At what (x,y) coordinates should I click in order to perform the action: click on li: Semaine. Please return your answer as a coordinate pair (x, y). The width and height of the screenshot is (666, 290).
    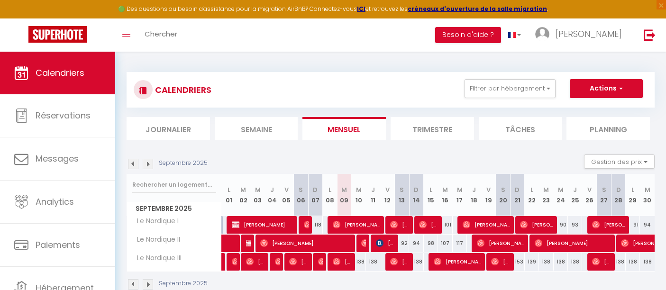
    Looking at the image, I should click on (256, 128).